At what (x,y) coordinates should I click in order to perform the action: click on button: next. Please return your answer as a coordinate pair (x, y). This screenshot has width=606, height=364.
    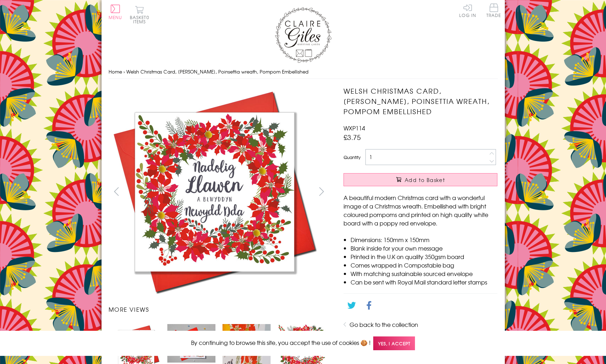
    Looking at the image, I should click on (321, 191).